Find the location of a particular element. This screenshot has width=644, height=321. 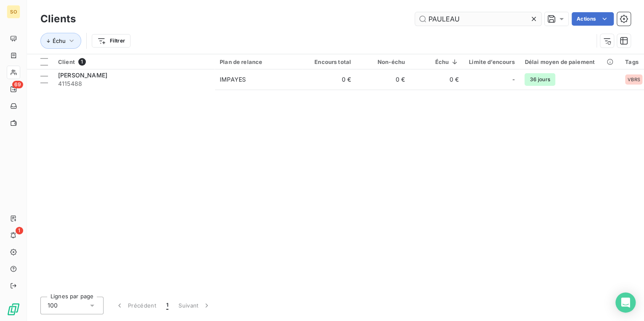

div: Encours total is located at coordinates (329, 62).